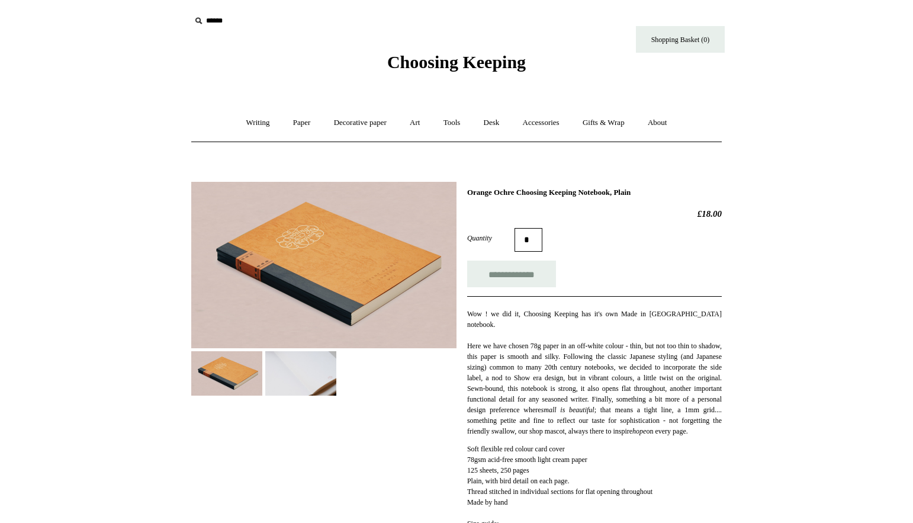 Image resolution: width=913 pixels, height=523 pixels. I want to click on em: small is beautiful, so click(568, 410).